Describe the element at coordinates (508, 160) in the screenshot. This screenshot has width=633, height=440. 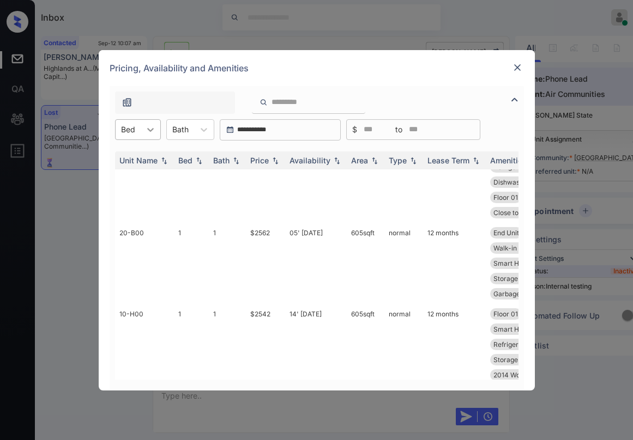
I see `div: Amenities` at that location.